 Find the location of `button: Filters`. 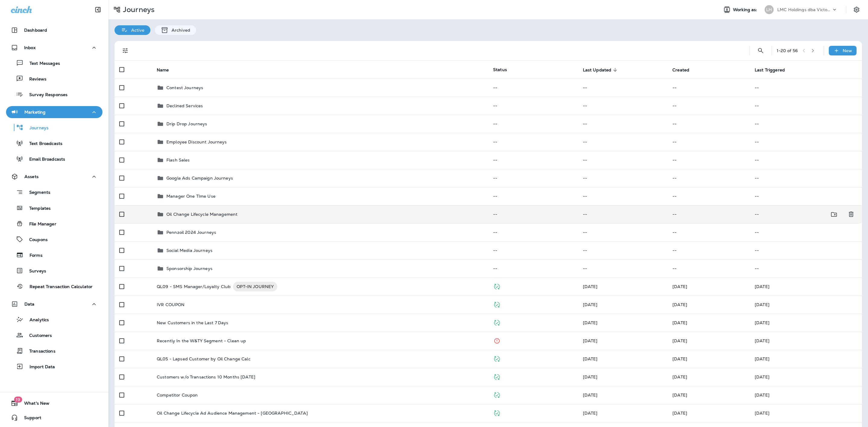

button: Filters is located at coordinates (126, 51).